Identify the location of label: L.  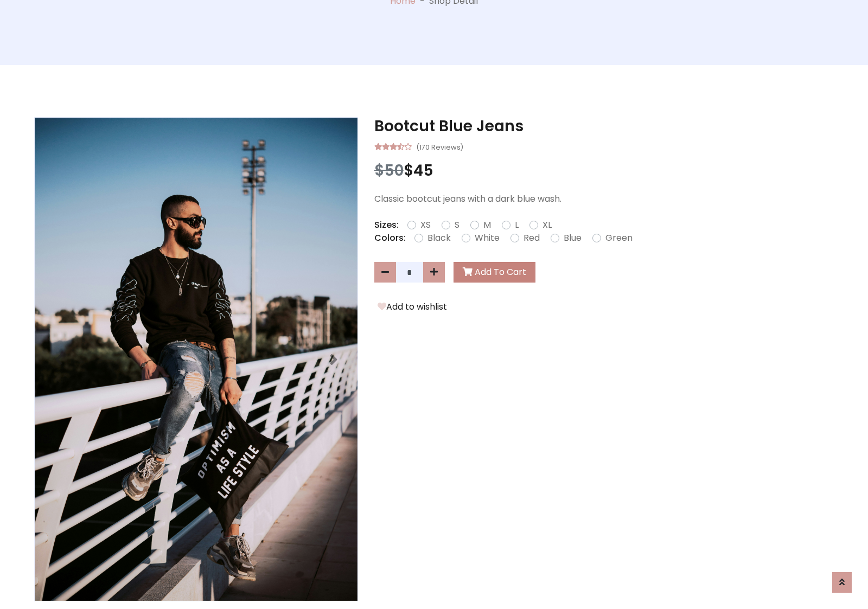
(516, 225).